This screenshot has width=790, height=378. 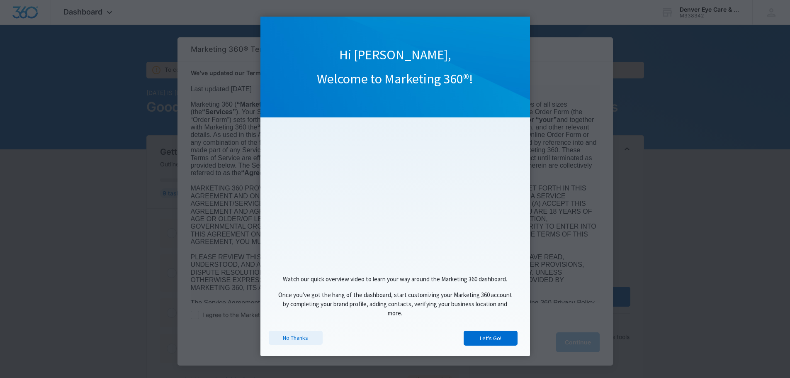 What do you see at coordinates (395, 79) in the screenshot?
I see `h1: Welcome to Marketing 360®!` at bounding box center [395, 79].